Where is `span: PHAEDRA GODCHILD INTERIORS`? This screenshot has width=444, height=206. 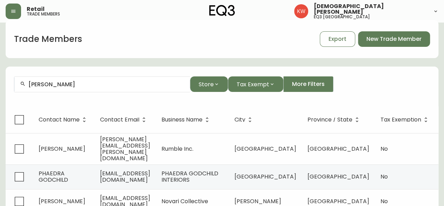 span: PHAEDRA GODCHILD INTERIORS is located at coordinates (190, 176).